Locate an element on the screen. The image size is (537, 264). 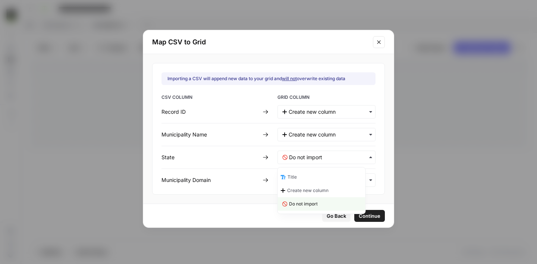
div: Importing a CSV will append new data to your grid and overwrite existing data is located at coordinates (256, 79).